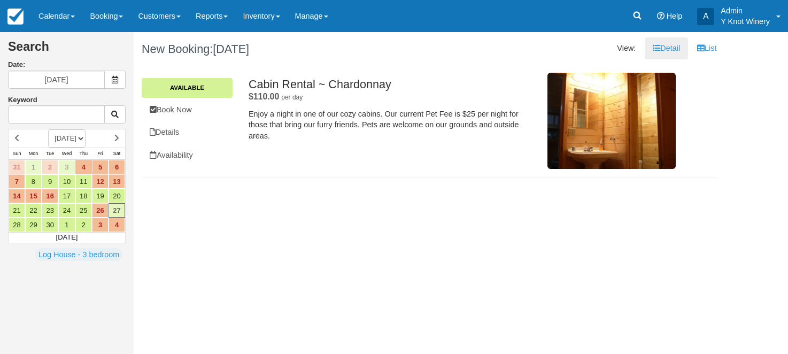 The height and width of the screenshot is (354, 788). What do you see at coordinates (187, 110) in the screenshot?
I see `a: Book Now` at bounding box center [187, 110].